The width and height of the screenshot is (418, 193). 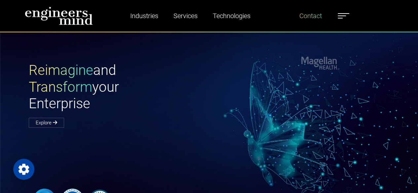 I want to click on span: Transform, so click(x=60, y=87).